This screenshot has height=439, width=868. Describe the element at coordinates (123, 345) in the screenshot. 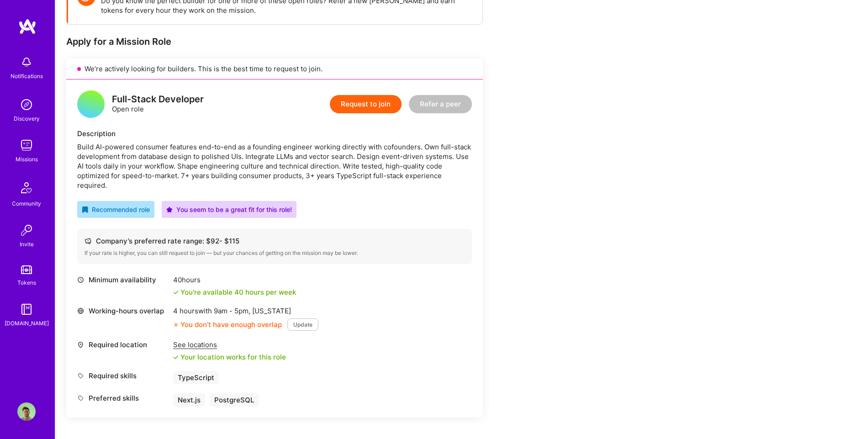

I see `div: Required location` at that location.